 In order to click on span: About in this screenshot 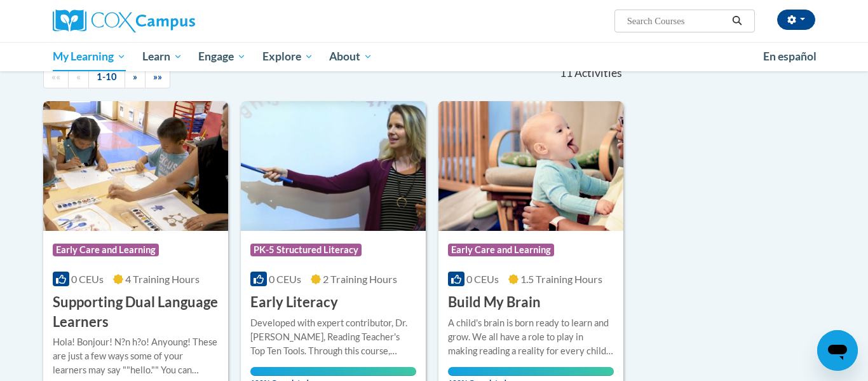, I will do `click(351, 57)`.